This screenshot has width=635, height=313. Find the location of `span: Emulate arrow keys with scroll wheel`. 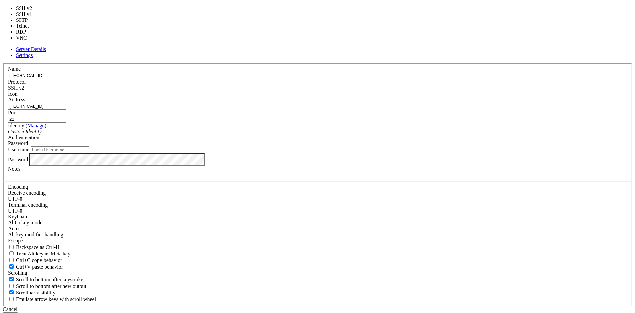

span: Emulate arrow keys with scroll wheel is located at coordinates (56, 299).